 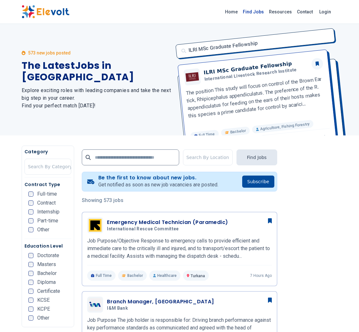 I want to click on img: Elevolt, so click(x=46, y=12).